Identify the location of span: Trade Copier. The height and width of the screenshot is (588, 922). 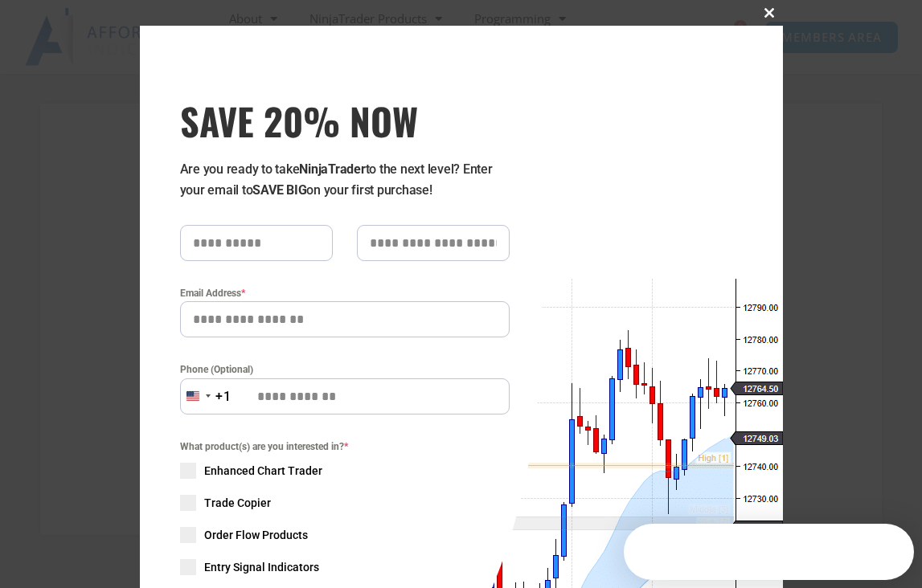
(237, 503).